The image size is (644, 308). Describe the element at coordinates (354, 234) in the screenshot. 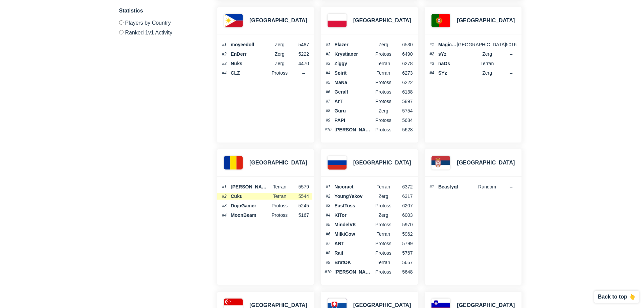

I see `span: MilkiCow` at that location.